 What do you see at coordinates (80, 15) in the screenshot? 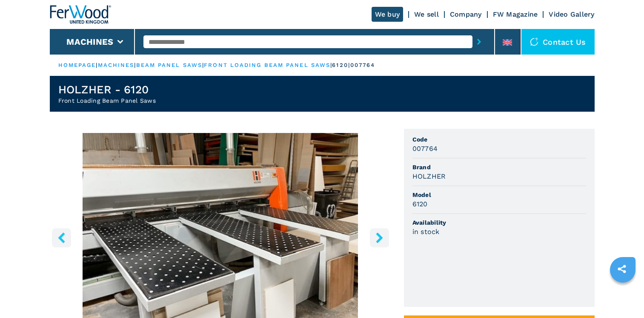
I see `img: Ferwood` at bounding box center [80, 15].